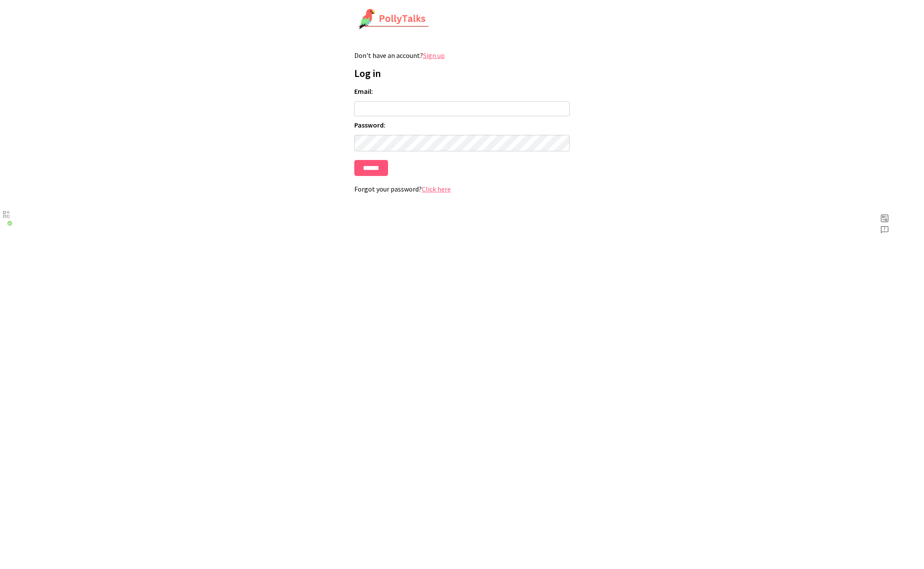  What do you see at coordinates (462, 73) in the screenshot?
I see `h1: Log in` at bounding box center [462, 73].